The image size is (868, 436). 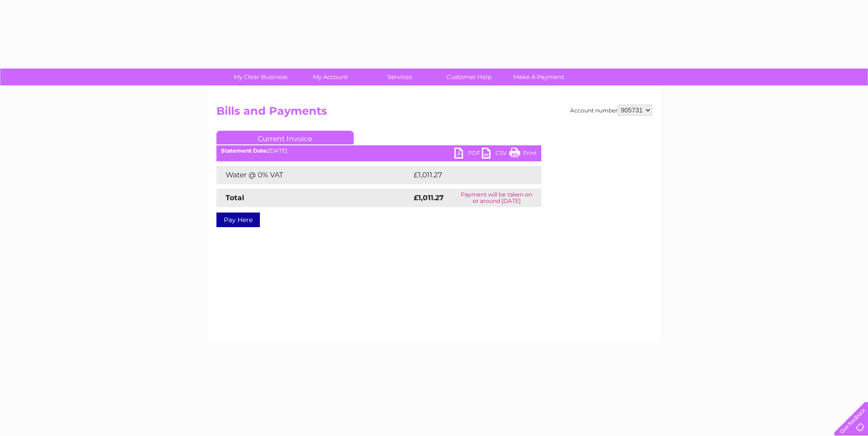 What do you see at coordinates (469, 77) in the screenshot?
I see `a: Customer Help` at bounding box center [469, 77].